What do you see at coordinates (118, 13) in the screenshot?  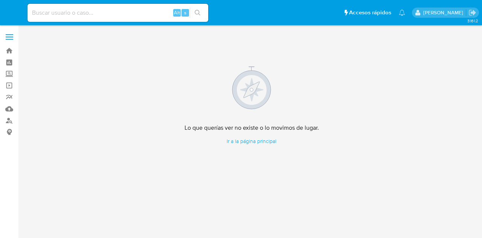 I see `input: Buscar usuario o caso...` at bounding box center [118, 13].